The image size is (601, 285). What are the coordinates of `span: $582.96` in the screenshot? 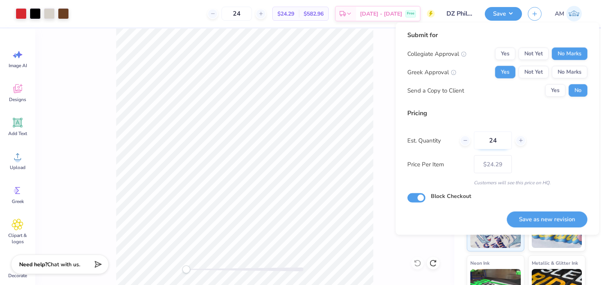 It's located at (313, 14).